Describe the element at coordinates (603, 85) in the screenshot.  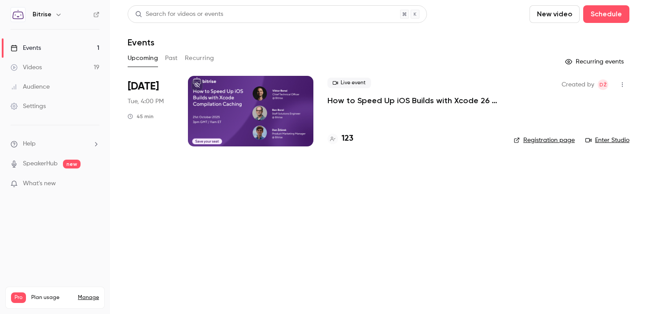
I see `span: DŽ` at that location.